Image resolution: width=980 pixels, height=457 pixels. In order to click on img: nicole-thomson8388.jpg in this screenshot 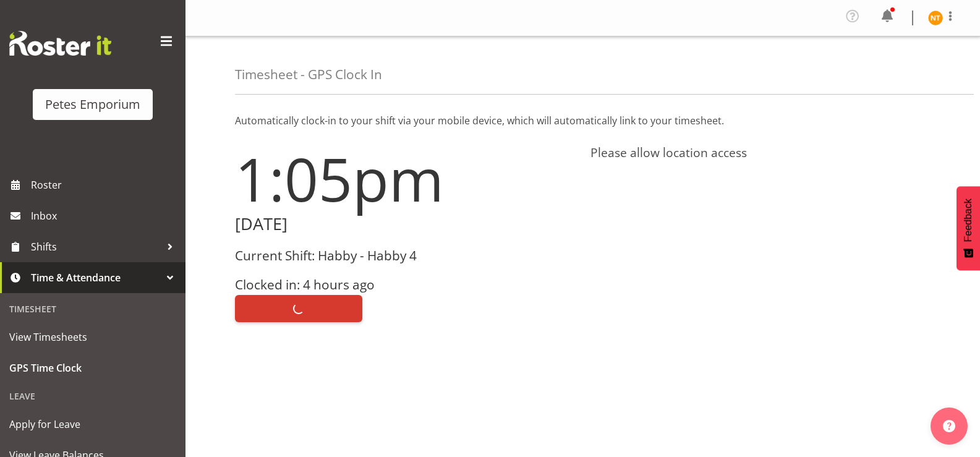, I will do `click(936, 18)`.